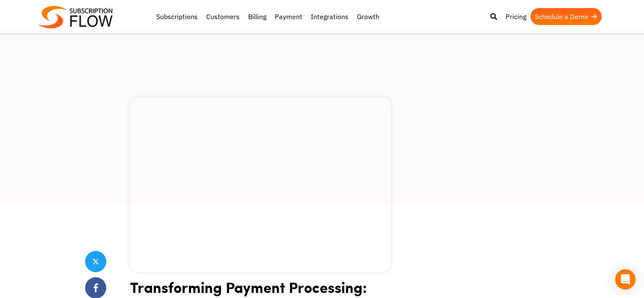 Image resolution: width=644 pixels, height=298 pixels. Describe the element at coordinates (368, 17) in the screenshot. I see `a: Growth` at that location.